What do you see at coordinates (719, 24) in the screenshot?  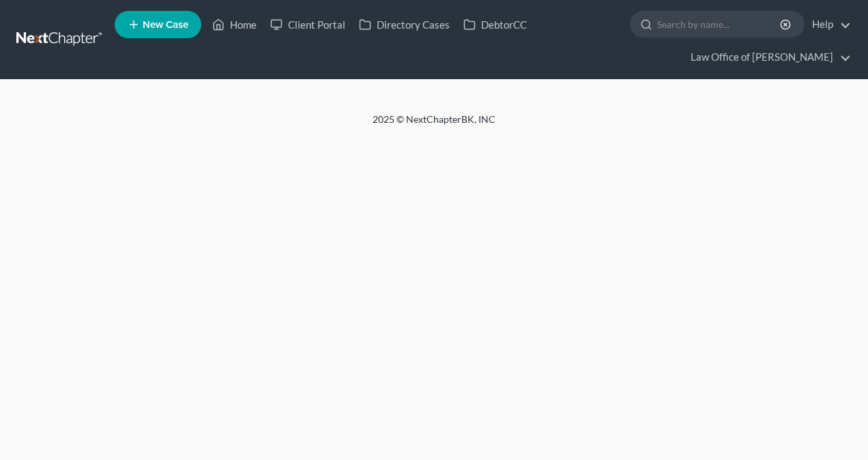 I see `input: Search by name...` at bounding box center [719, 24].